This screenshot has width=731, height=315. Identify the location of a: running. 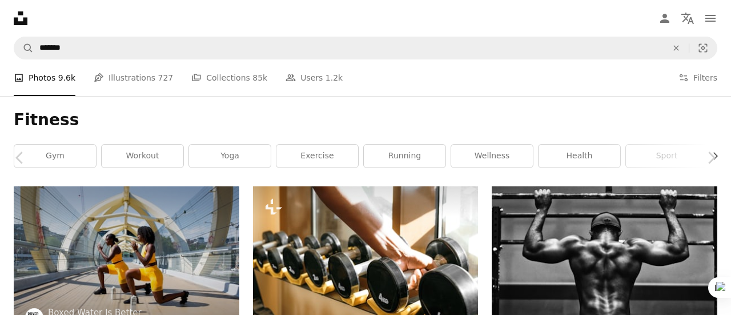
(404, 156).